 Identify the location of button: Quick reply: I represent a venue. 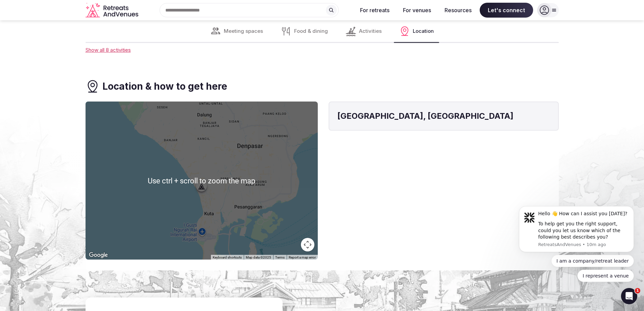
(97, 78).